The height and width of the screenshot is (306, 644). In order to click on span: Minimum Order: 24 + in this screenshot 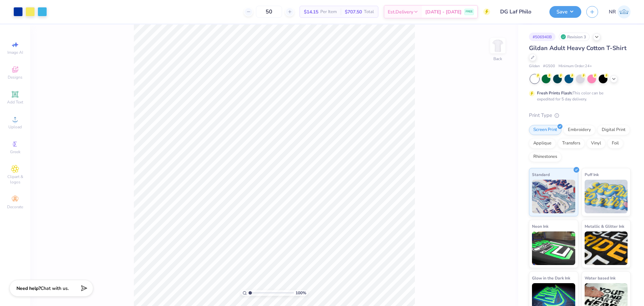, I will do `click(576, 66)`.